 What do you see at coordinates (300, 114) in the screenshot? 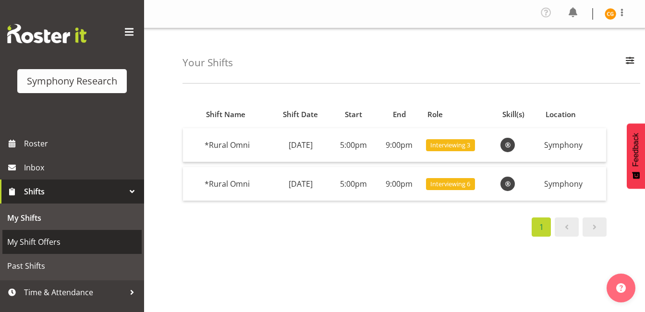
I see `div: Shift Date` at bounding box center [300, 114].